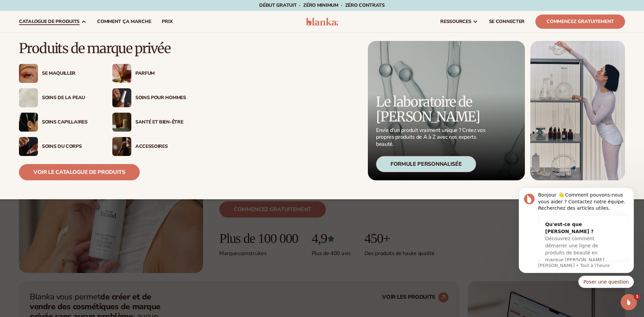  Describe the element at coordinates (97, 100) in the screenshot. I see `button: Réponse rapide : Poser une question` at that location.